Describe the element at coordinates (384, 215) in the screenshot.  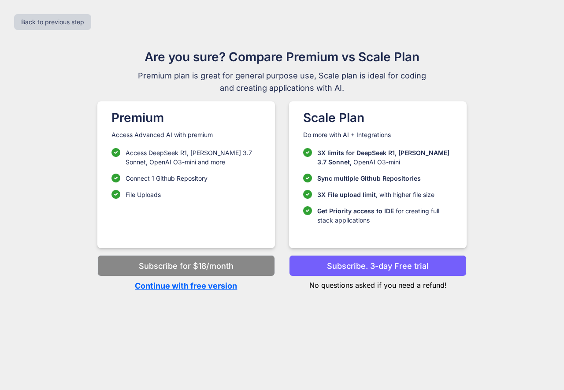
I see `p: for creating full stack applications` at that location.